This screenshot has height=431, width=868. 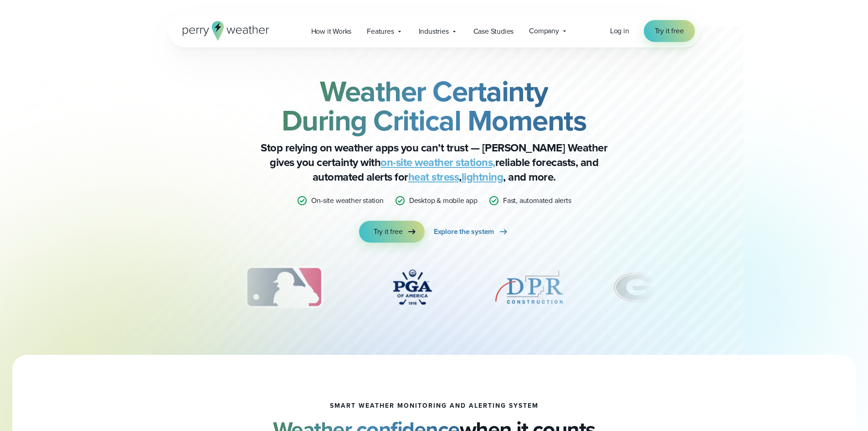 What do you see at coordinates (443, 201) in the screenshot?
I see `p: Desktop & mobile app` at bounding box center [443, 201].